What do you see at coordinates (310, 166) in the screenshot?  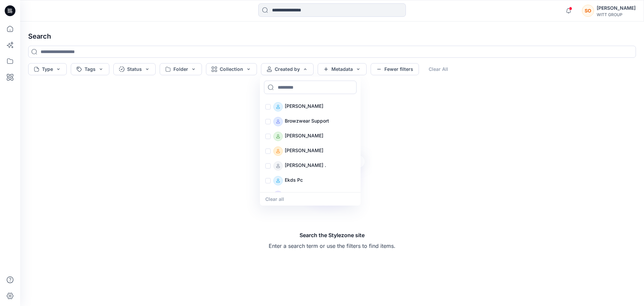 I see `div: Doris .` at bounding box center [310, 166].